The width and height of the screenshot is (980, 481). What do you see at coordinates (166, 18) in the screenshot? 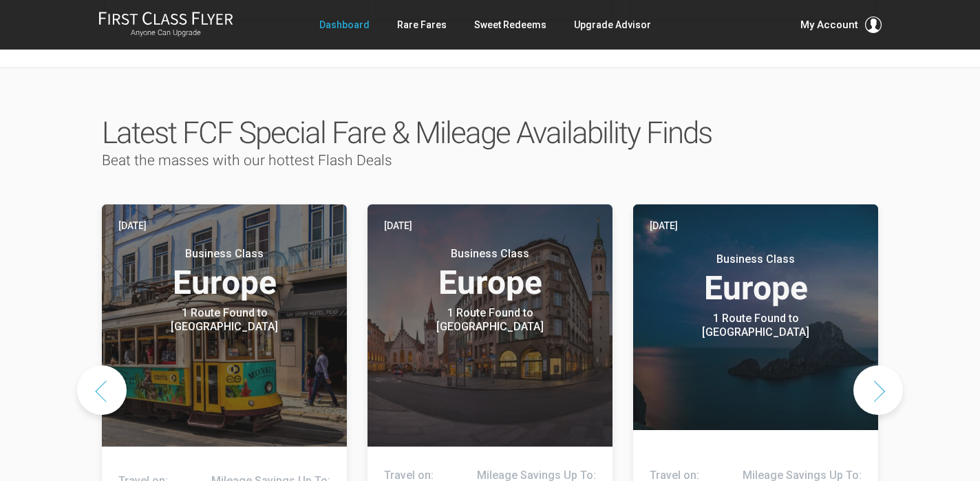
I see `img: First Class Flyer` at bounding box center [166, 18].